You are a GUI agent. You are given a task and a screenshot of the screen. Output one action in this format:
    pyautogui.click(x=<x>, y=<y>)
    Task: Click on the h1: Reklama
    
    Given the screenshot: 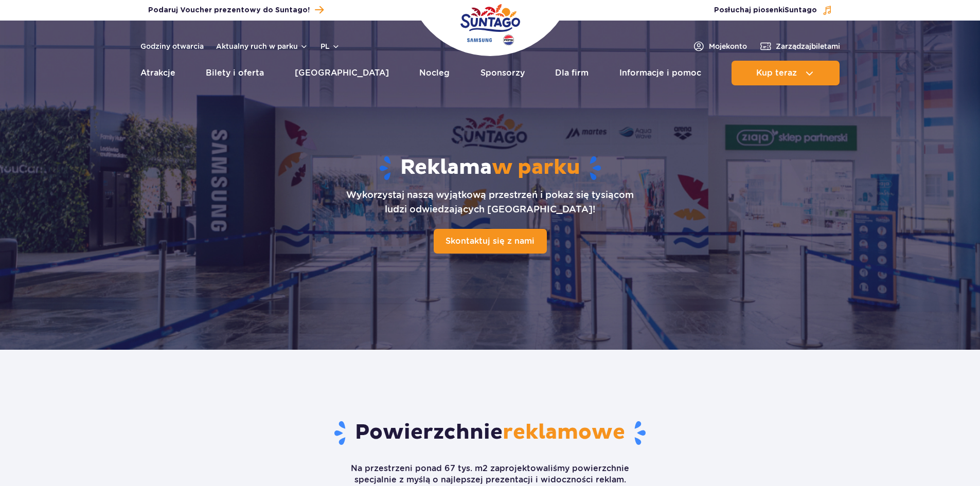 What is the action you would take?
    pyautogui.click(x=491, y=168)
    